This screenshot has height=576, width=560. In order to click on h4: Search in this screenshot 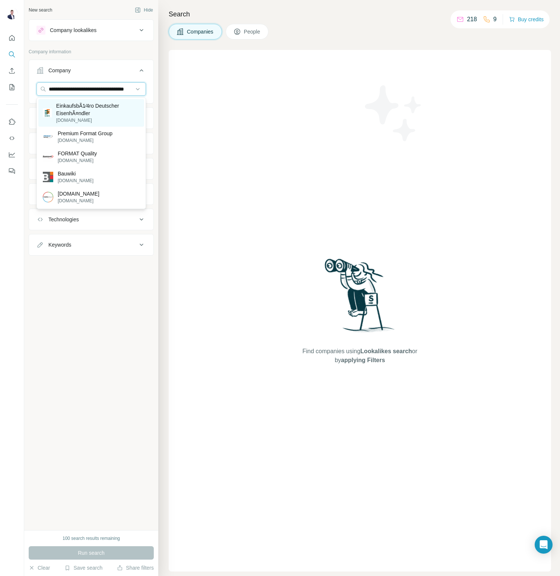, I will do `click(360, 14)`.